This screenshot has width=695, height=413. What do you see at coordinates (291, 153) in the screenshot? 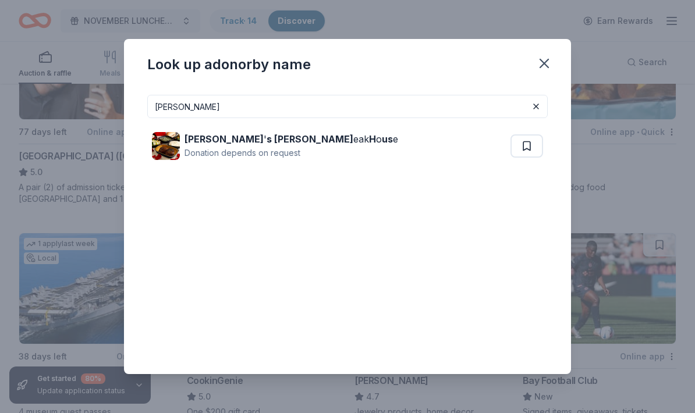
I see `div: Donation depends on request` at bounding box center [291, 153].